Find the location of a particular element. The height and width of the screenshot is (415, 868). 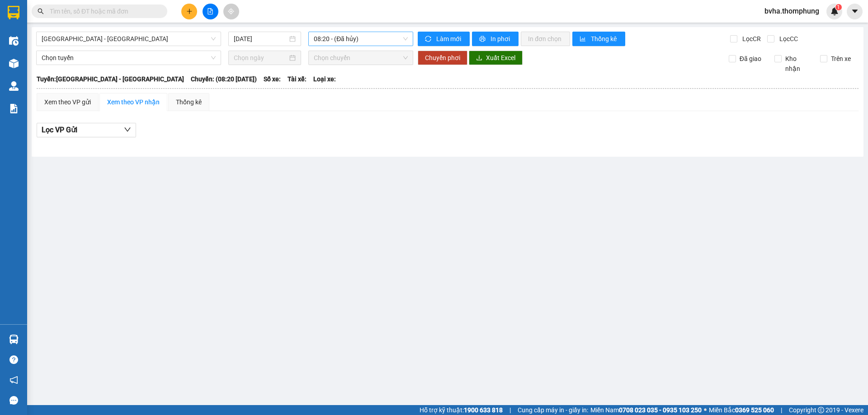

input: 12/09/2025 is located at coordinates (260, 39).